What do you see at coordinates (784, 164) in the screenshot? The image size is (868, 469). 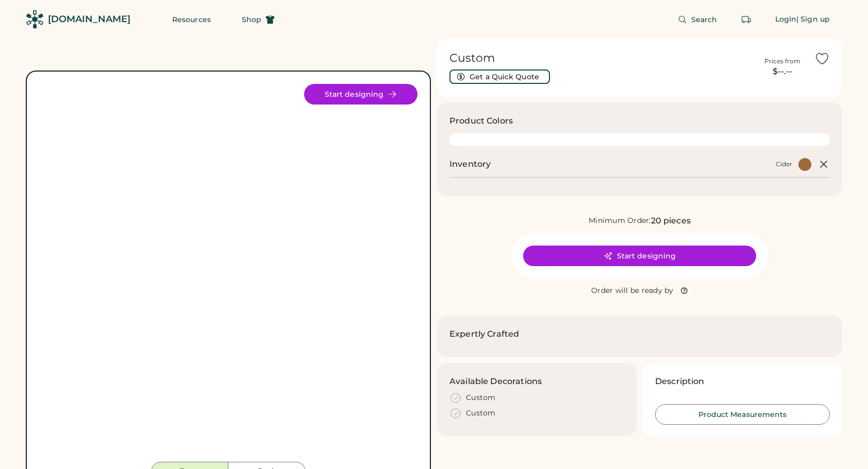 I see `div: Cider` at bounding box center [784, 164].